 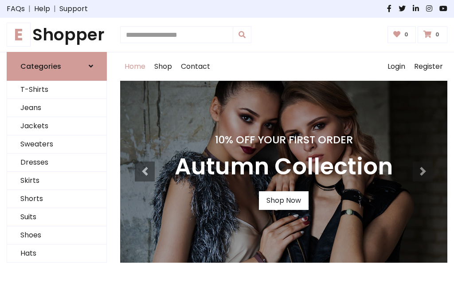 I want to click on h4: 10% Off Your First Order, so click(x=284, y=140).